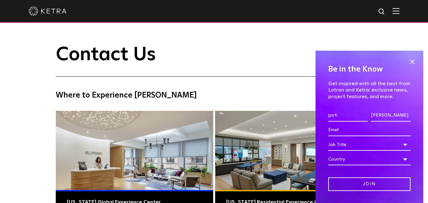 The width and height of the screenshot is (428, 203). I want to click on img: search icon, so click(382, 12).